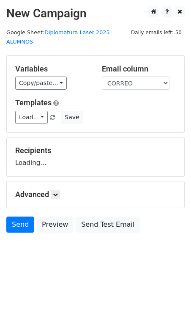 This screenshot has height=324, width=191. I want to click on small: Google Sheet:, so click(58, 37).